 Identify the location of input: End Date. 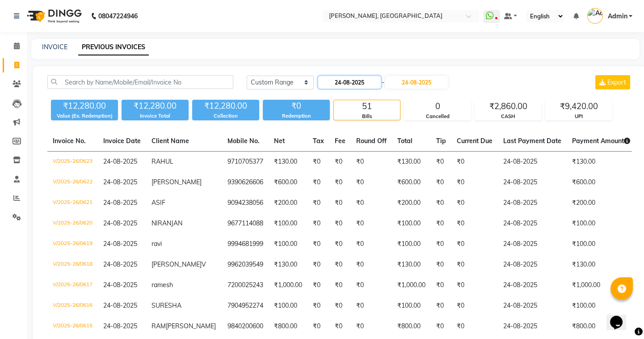
(417, 82).